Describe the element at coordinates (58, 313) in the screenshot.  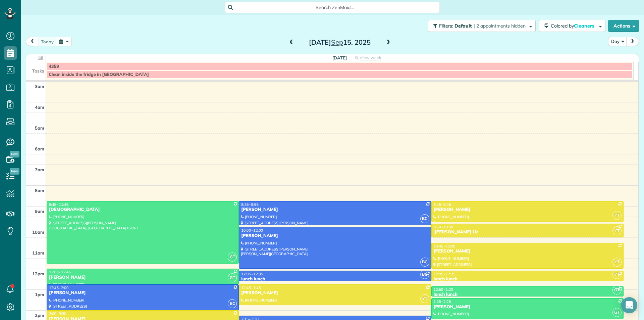
I see `span: 2:00 - 3:30` at that location.